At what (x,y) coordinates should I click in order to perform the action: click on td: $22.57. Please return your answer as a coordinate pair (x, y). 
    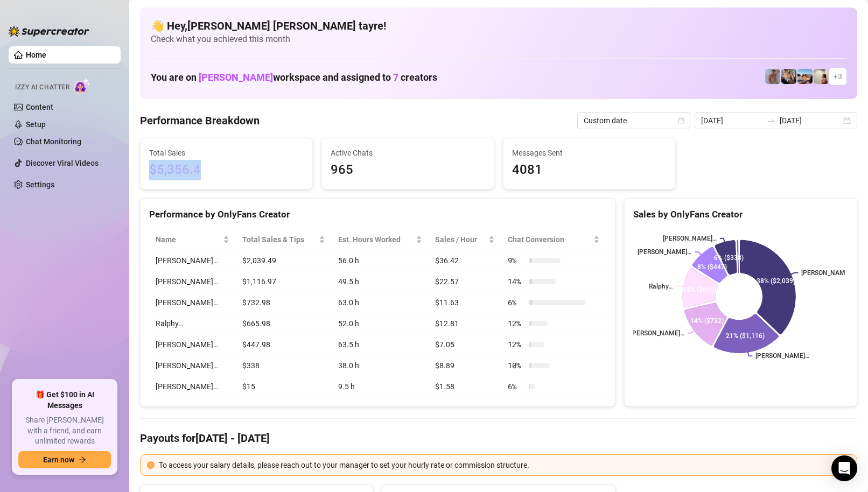
    Looking at the image, I should click on (465, 281).